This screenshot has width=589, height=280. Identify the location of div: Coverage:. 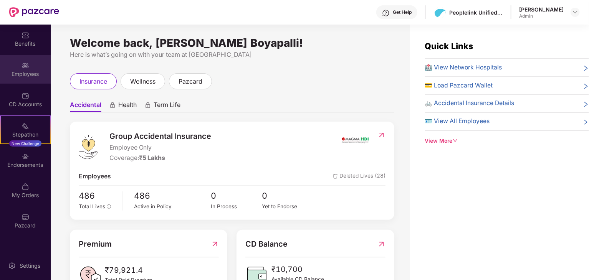
(161, 158).